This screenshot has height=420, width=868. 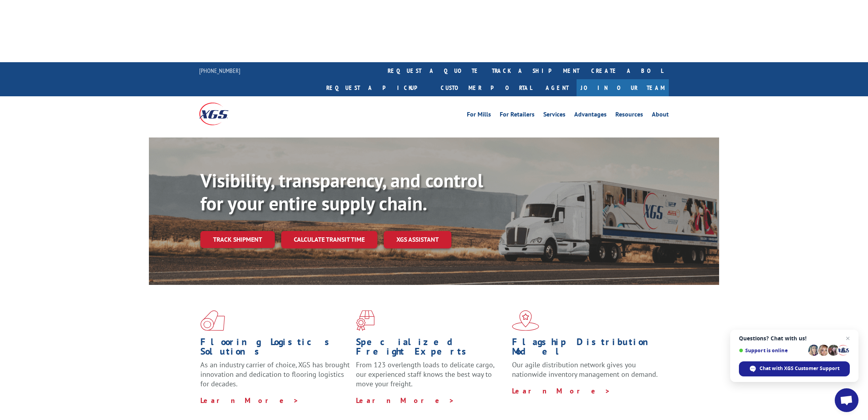 What do you see at coordinates (431, 348) in the screenshot?
I see `h1: Specialized Freight Experts` at bounding box center [431, 348].